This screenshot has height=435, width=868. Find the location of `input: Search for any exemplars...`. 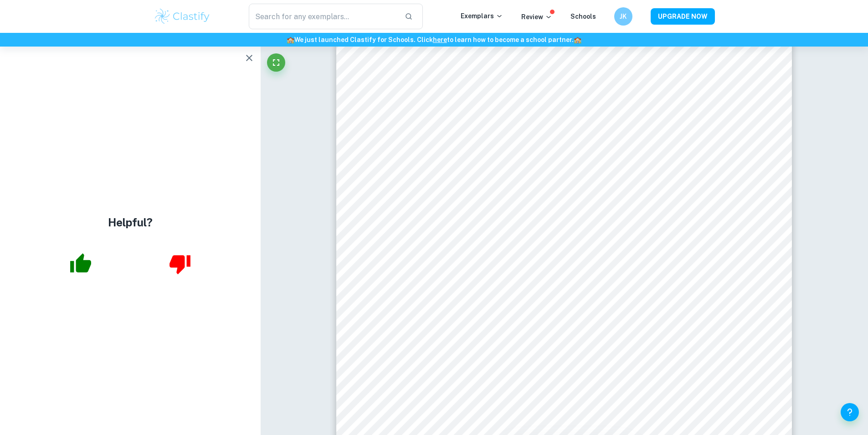

input: Search for any exemplars... is located at coordinates (323, 17).